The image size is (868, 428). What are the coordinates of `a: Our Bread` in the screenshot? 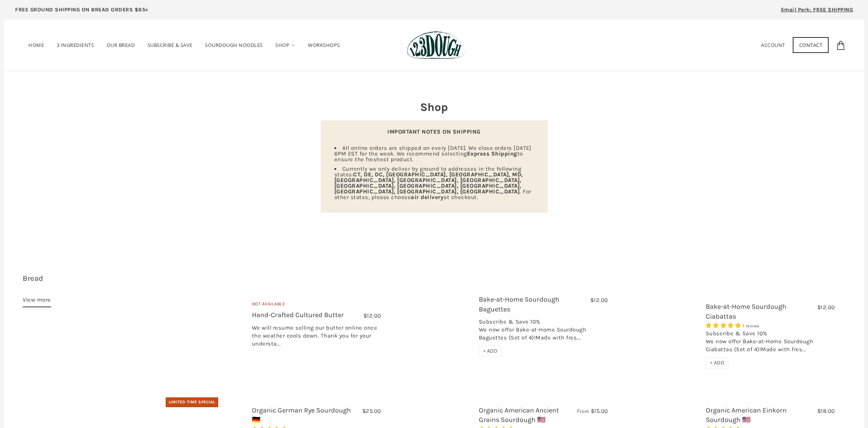 It's located at (121, 45).